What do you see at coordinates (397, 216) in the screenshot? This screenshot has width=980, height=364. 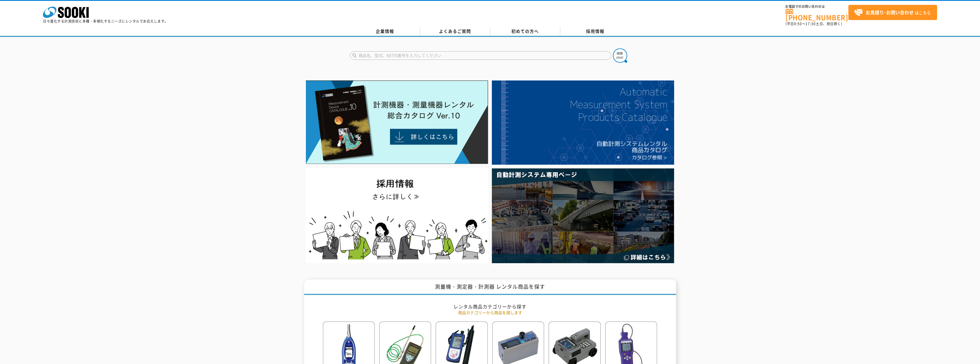 I see `img: SOOKI recruit` at bounding box center [397, 216].